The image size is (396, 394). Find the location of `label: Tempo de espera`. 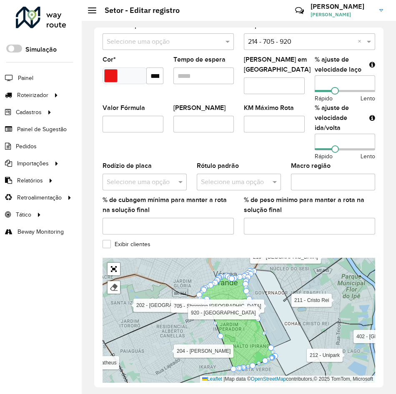

label: Tempo de espera is located at coordinates (199, 60).